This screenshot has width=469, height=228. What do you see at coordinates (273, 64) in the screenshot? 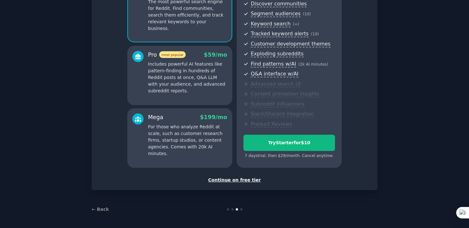
I see `span: Find patterns w/AI` at bounding box center [273, 64].